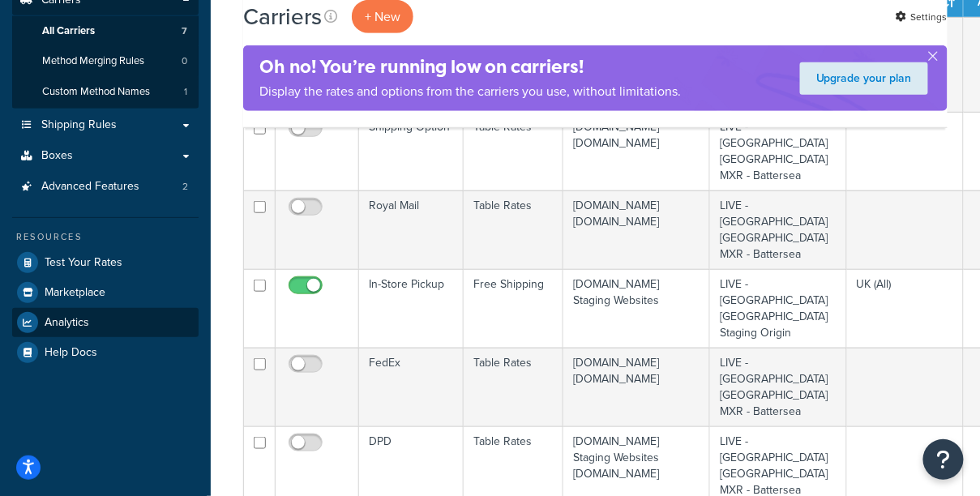  I want to click on a: All Carriers 7, so click(106, 31).